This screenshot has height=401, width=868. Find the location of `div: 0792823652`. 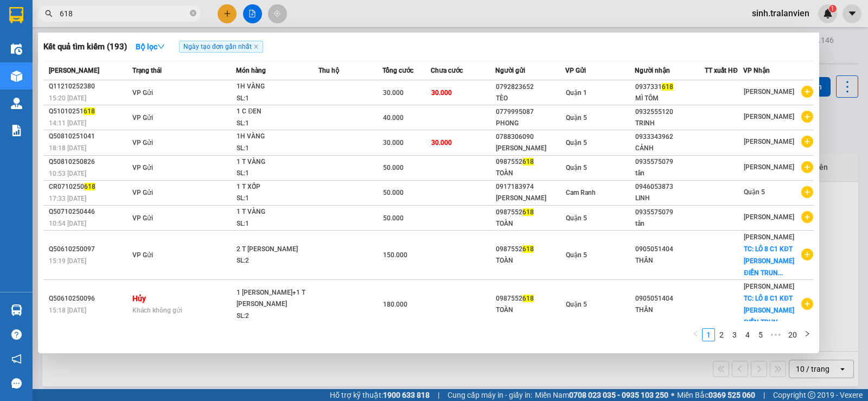

div: 0792823652 is located at coordinates (530, 87).